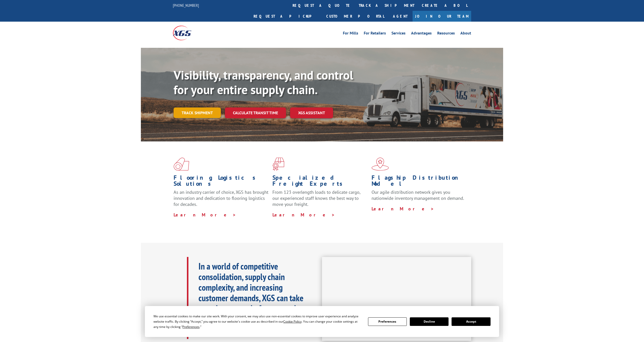 The image size is (644, 342). Describe the element at coordinates (197, 113) in the screenshot. I see `a: Track shipment` at that location.